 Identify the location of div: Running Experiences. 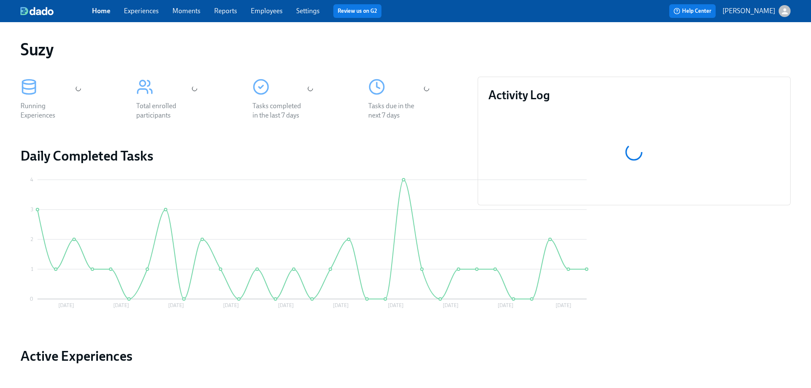
(48, 111).